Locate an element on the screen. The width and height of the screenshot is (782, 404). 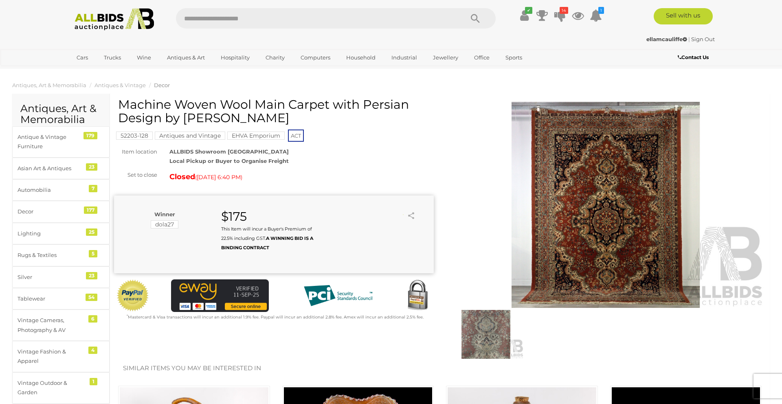
a: Decor is located at coordinates (162, 85).